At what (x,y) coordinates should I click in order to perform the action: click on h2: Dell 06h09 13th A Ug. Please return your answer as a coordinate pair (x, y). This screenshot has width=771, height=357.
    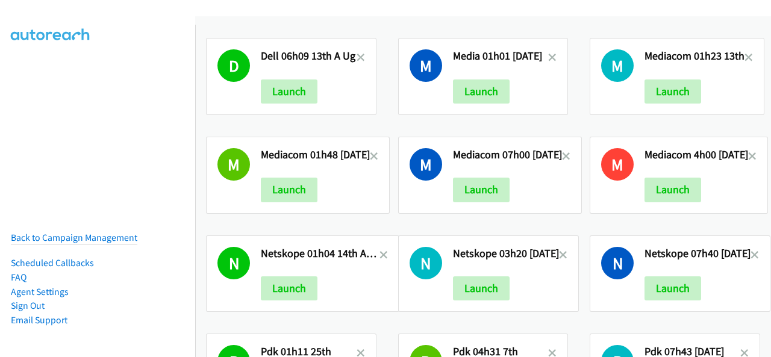
    Looking at the image, I should click on (308, 56).